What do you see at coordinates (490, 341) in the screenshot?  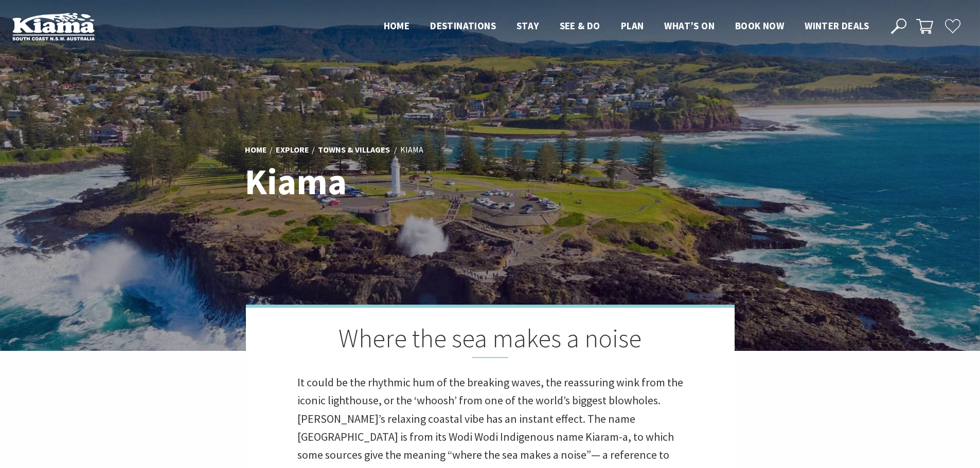 I see `h2: Where the sea makes a noise` at bounding box center [490, 341].